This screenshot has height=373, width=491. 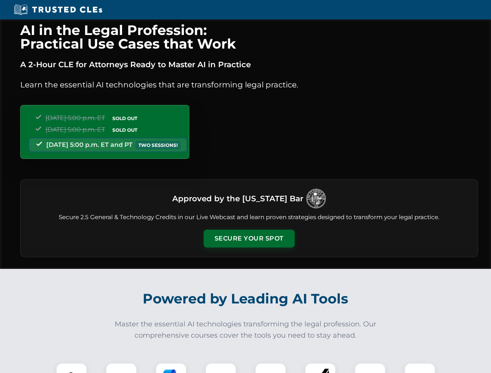 What do you see at coordinates (58, 10) in the screenshot?
I see `img: Trusted CLEs` at bounding box center [58, 10].